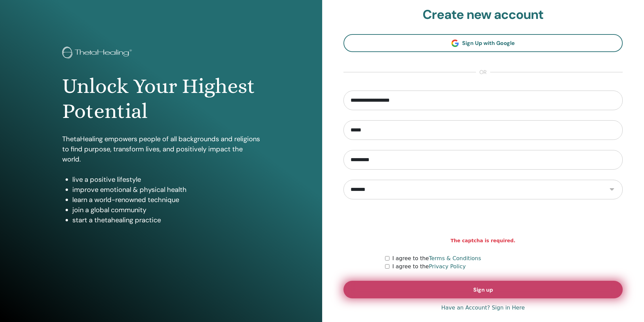 Image resolution: width=644 pixels, height=322 pixels. Describe the element at coordinates (483, 43) in the screenshot. I see `a: Sign Up with Google` at that location.